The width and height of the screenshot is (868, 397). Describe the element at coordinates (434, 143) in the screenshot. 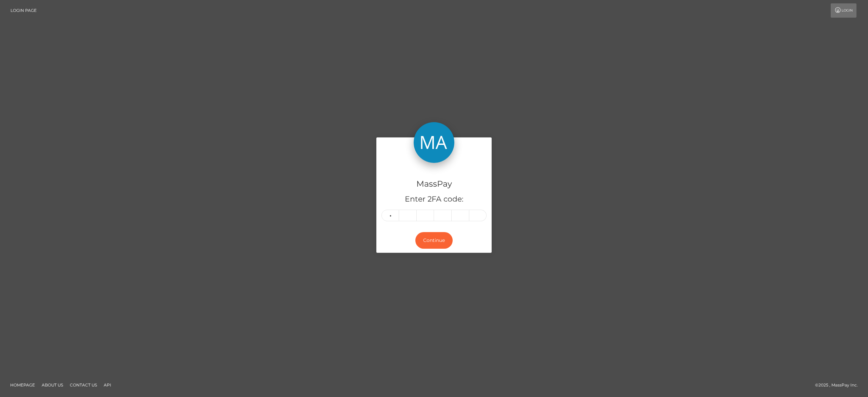

I see `img: MassPay` at that location.